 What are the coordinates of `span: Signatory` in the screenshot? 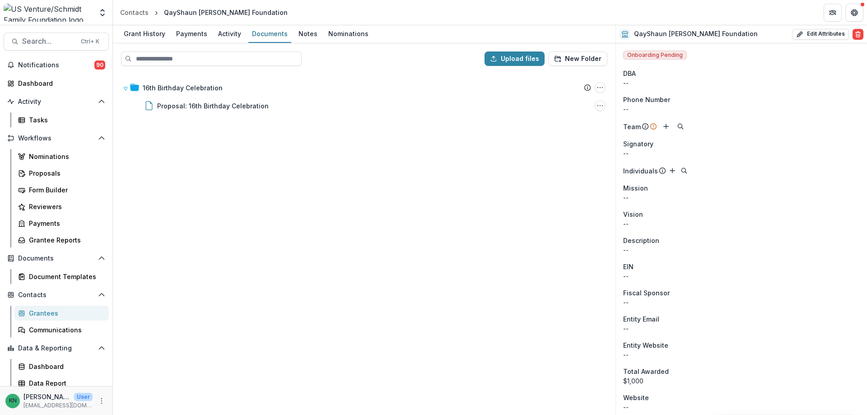 It's located at (638, 144).